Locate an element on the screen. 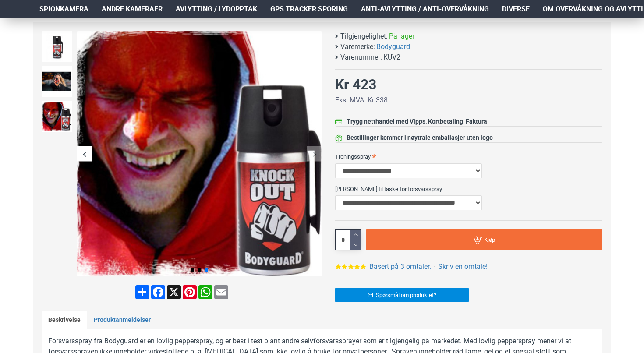 This screenshot has width=644, height=353. span: KUV2 is located at coordinates (392, 57).